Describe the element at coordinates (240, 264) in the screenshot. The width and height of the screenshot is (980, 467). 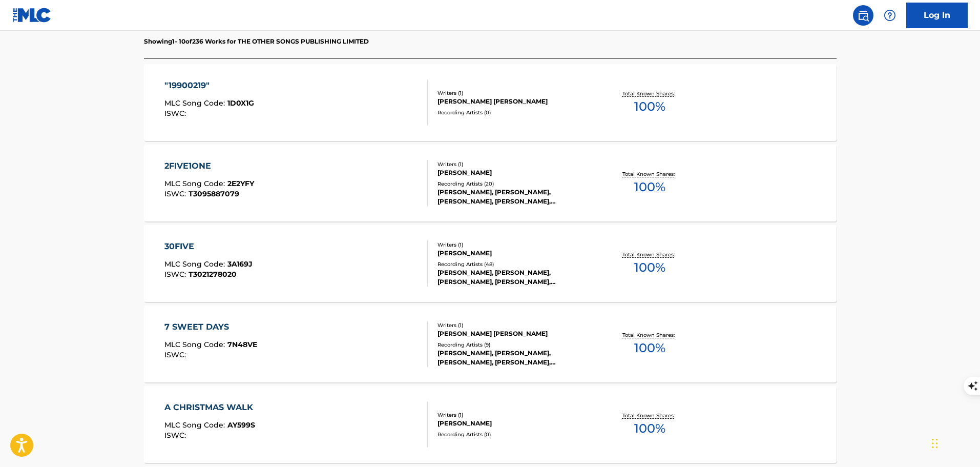
I see `span: 3A169J` at that location.